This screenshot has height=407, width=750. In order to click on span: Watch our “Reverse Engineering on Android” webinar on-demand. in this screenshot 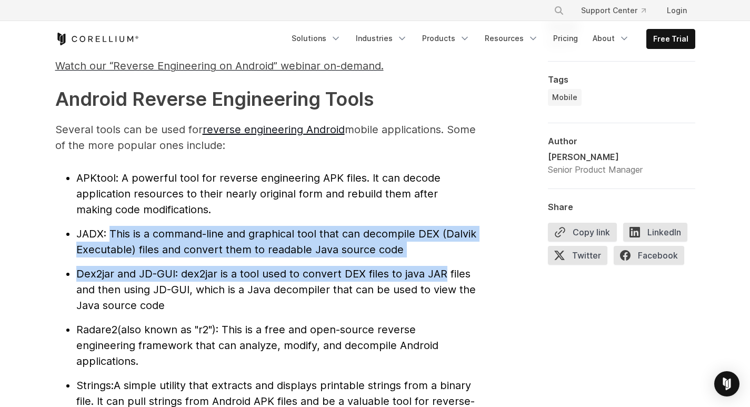, I will do `click(219, 66)`.